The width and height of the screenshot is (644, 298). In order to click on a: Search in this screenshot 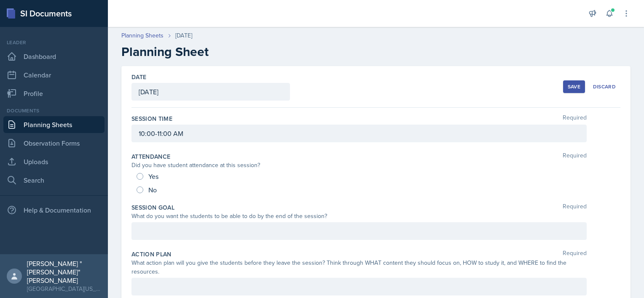, I will do `click(54, 180)`.